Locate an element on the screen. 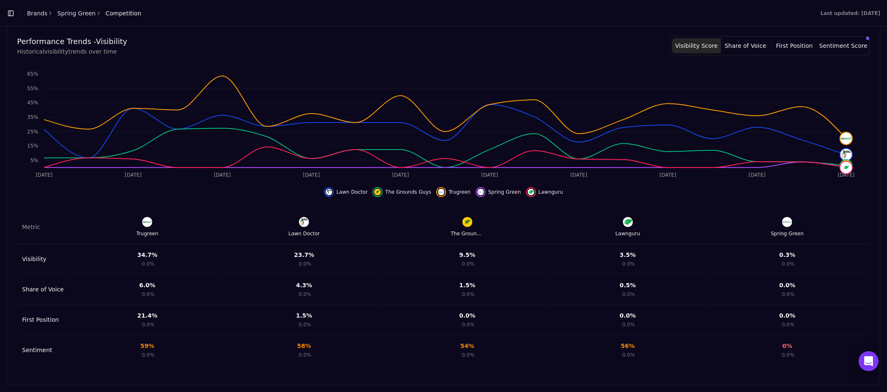  tspan: 25% is located at coordinates (32, 132).